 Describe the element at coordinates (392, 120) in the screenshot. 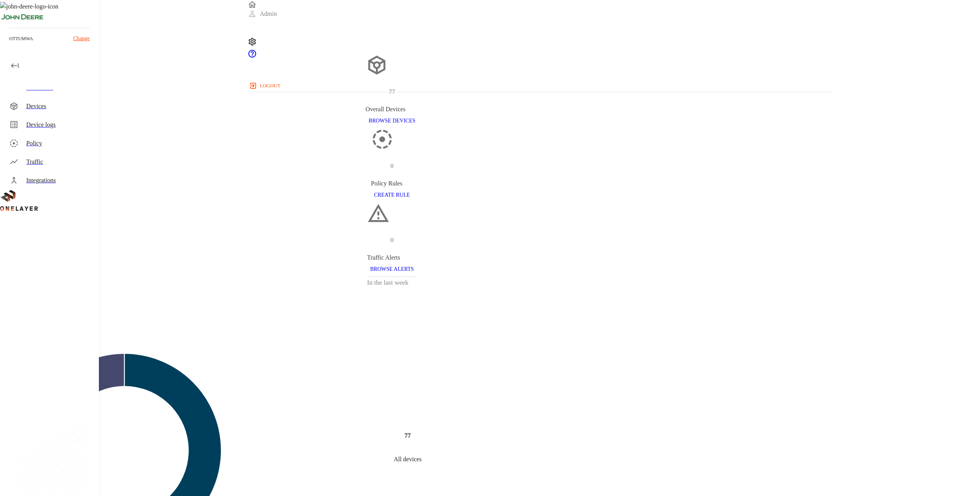

I see `a: BROWSE DEVICES` at that location.